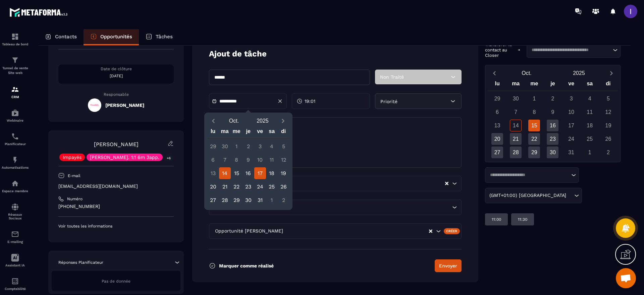 The image size is (644, 295). I want to click on a: emailemailE-mailing, so click(15, 237).